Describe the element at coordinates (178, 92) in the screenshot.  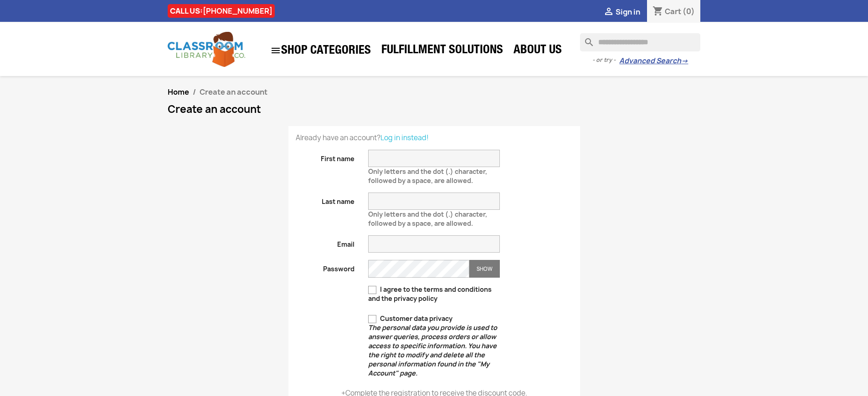
I see `span: Home` at that location.